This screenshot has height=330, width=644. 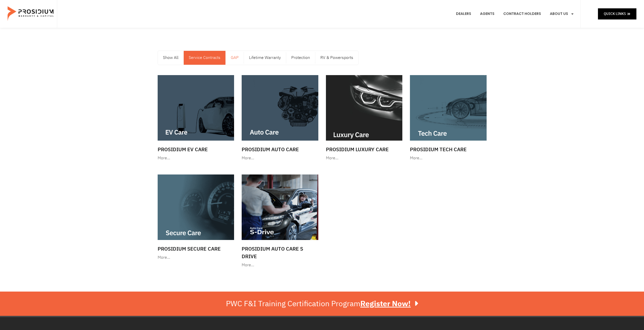 What do you see at coordinates (615, 14) in the screenshot?
I see `span: Quick Links` at bounding box center [615, 14].